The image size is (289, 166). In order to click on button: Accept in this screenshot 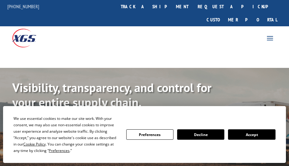, I will do `click(251, 135)`.